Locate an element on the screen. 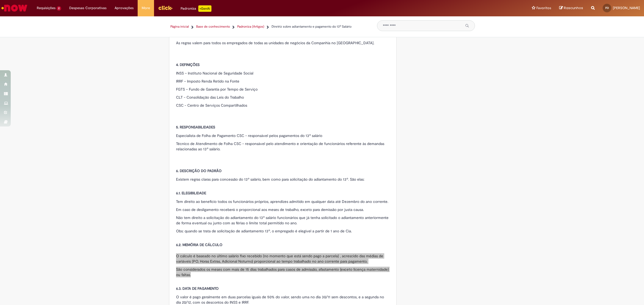 The width and height of the screenshot is (644, 305). span: FO is located at coordinates (607, 8).